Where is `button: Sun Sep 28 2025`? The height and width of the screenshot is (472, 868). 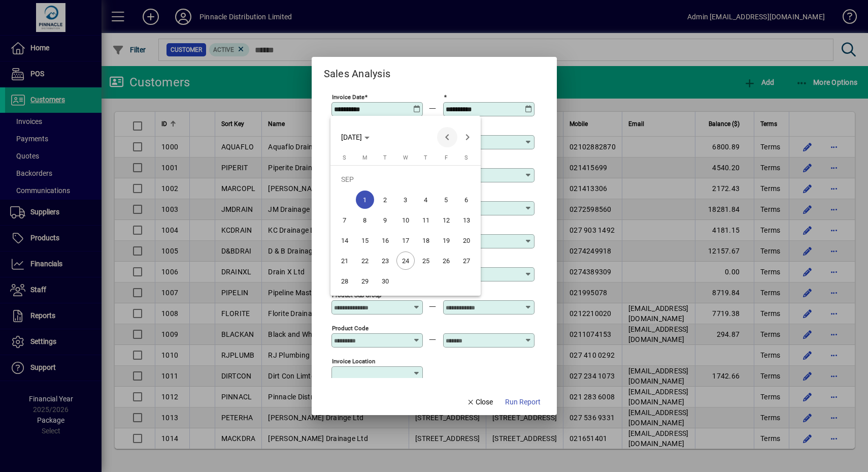 button: Sun Sep 28 2025 is located at coordinates (345, 281).